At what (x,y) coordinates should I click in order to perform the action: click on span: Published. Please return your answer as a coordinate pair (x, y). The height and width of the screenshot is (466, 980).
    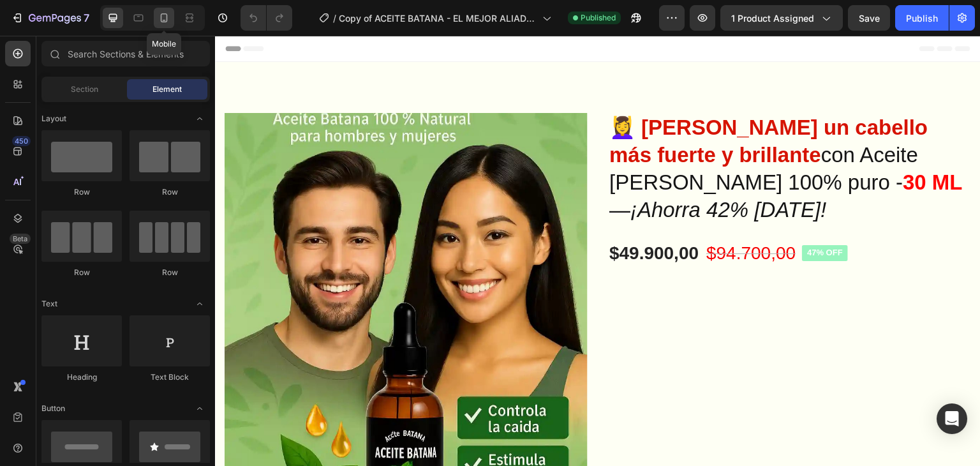
    Looking at the image, I should click on (598, 18).